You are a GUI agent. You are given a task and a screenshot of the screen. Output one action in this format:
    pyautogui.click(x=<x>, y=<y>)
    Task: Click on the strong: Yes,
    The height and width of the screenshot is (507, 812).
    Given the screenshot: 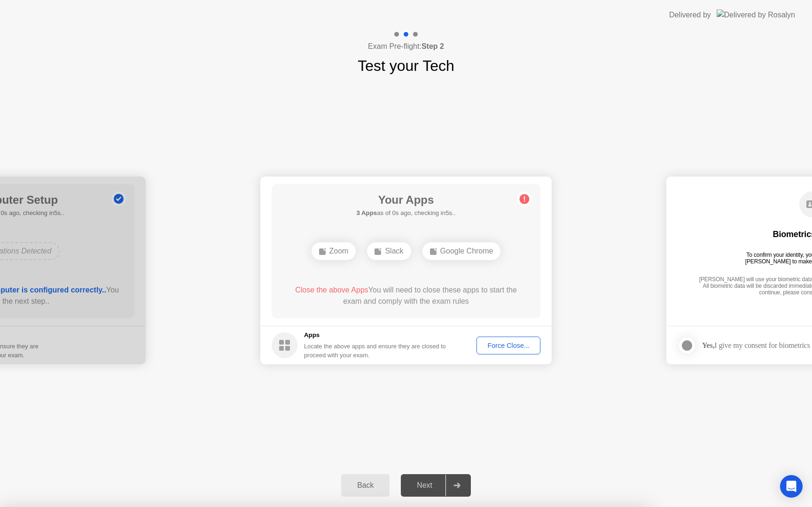 What is the action you would take?
    pyautogui.click(x=708, y=345)
    